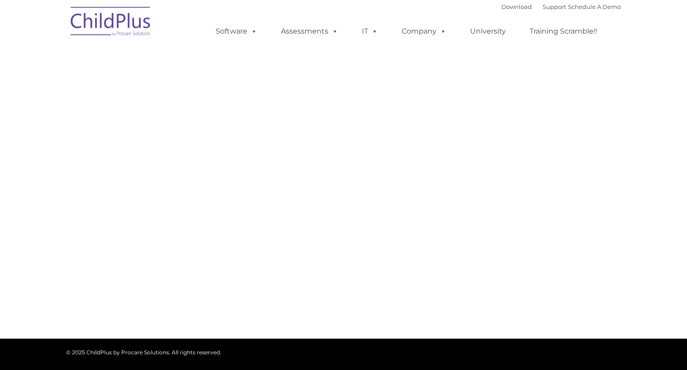  What do you see at coordinates (144, 352) in the screenshot?
I see `span: © 2025 ChildPlus by Procare Solutions. All rights reserved.` at bounding box center [144, 352].